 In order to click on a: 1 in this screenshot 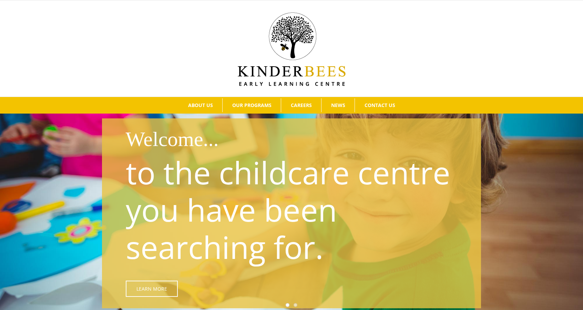, I will do `click(287, 304)`.